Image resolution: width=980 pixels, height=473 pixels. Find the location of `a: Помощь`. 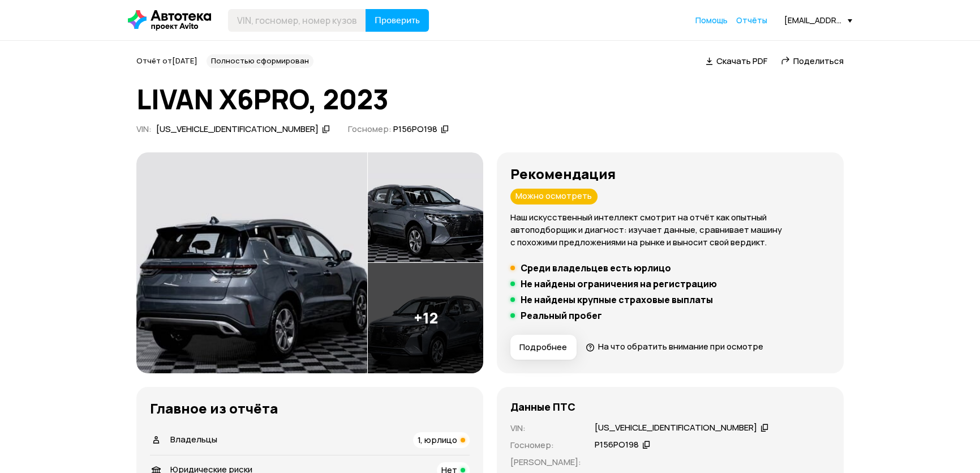

a: Помощь is located at coordinates (712, 20).